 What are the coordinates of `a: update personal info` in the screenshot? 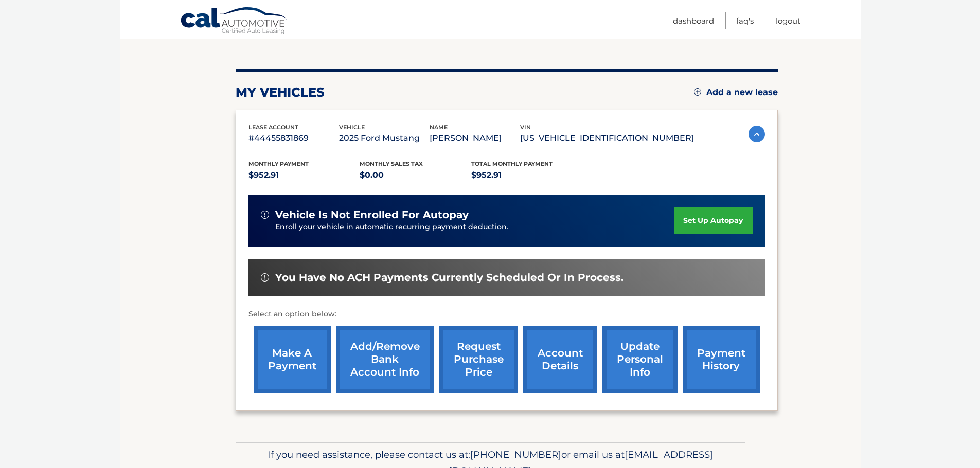 It's located at (640, 360).